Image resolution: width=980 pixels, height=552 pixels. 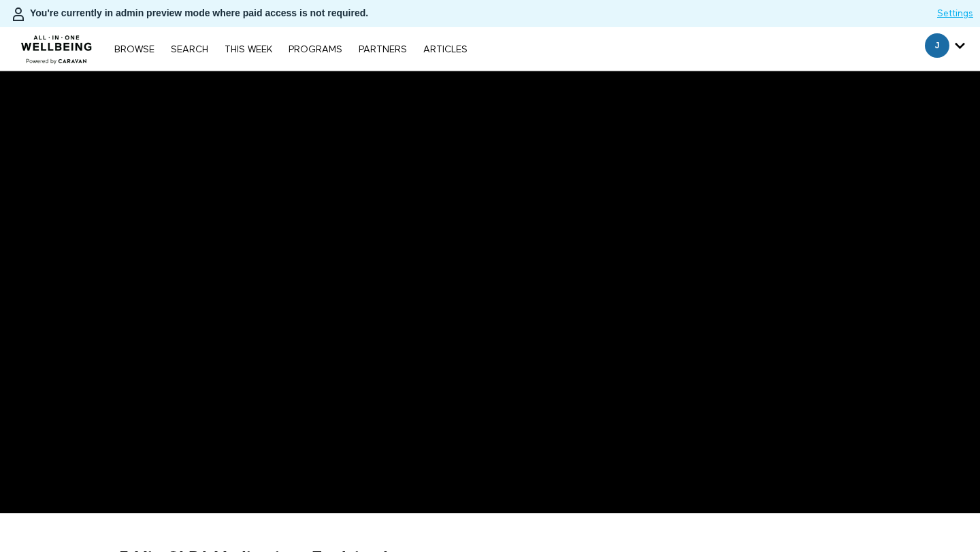 What do you see at coordinates (57, 46) in the screenshot?
I see `img: CARAVAN` at bounding box center [57, 46].